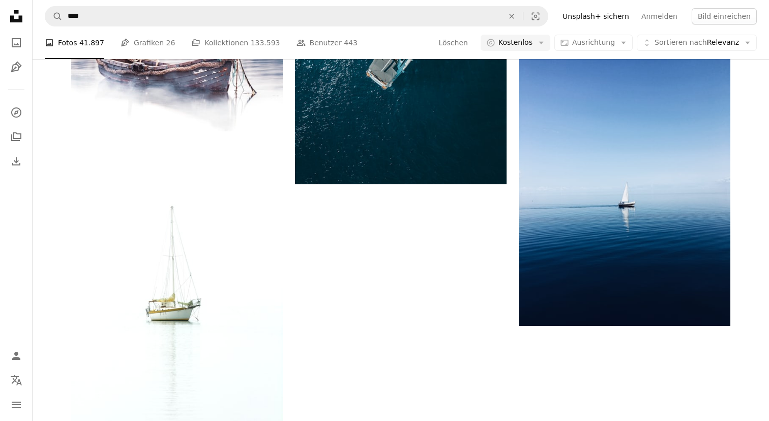 The width and height of the screenshot is (769, 421). I want to click on span: Sortieren nach, so click(681, 42).